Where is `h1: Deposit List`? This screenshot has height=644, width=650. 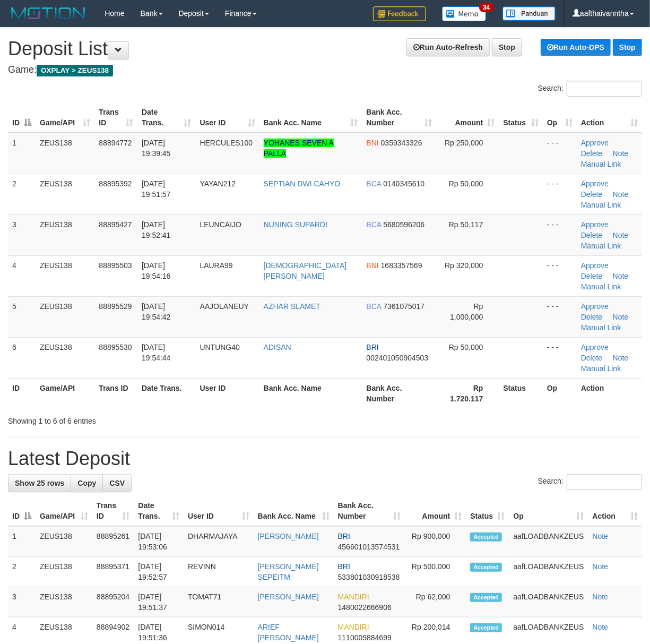
h1: Deposit List is located at coordinates (325, 49).